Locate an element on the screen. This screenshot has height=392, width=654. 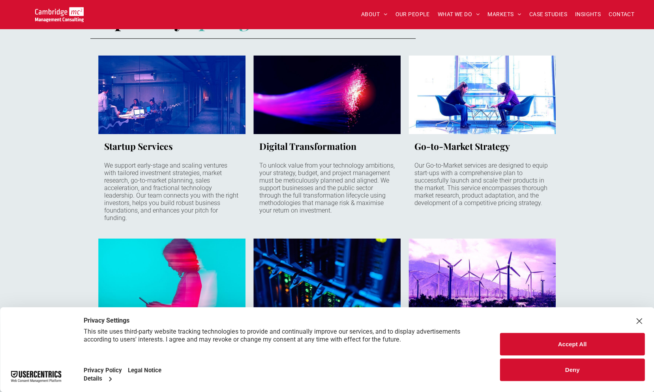
p: Our Go-to-Market services are designed to equip start-ups with a comprehensive plan to successful... is located at coordinates (482, 184).